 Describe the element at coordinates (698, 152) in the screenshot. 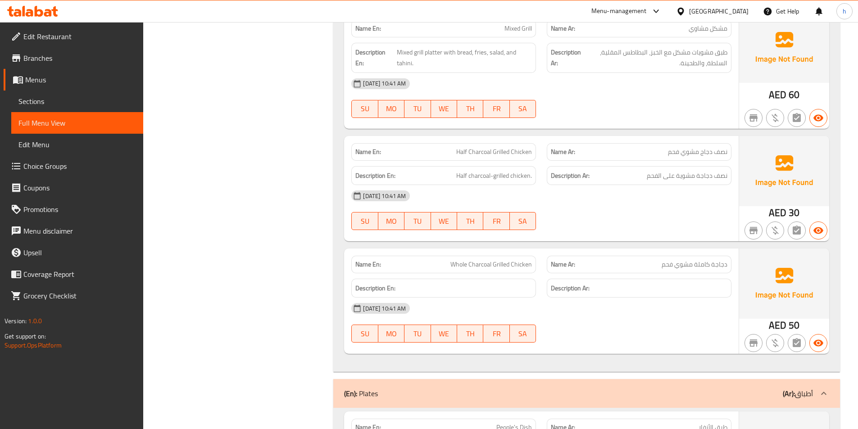

I see `span: نصف دجاج مشوي فحم` at that location.